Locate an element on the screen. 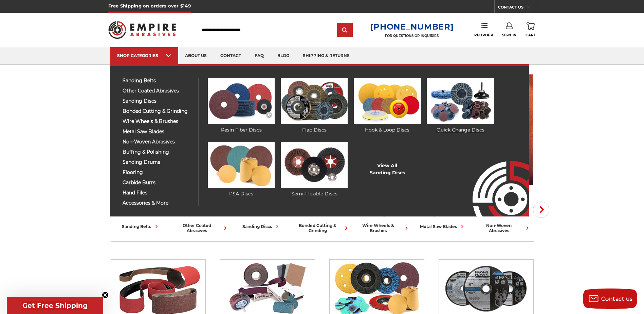 This screenshot has width=644, height=314. a: faq is located at coordinates (259, 56).